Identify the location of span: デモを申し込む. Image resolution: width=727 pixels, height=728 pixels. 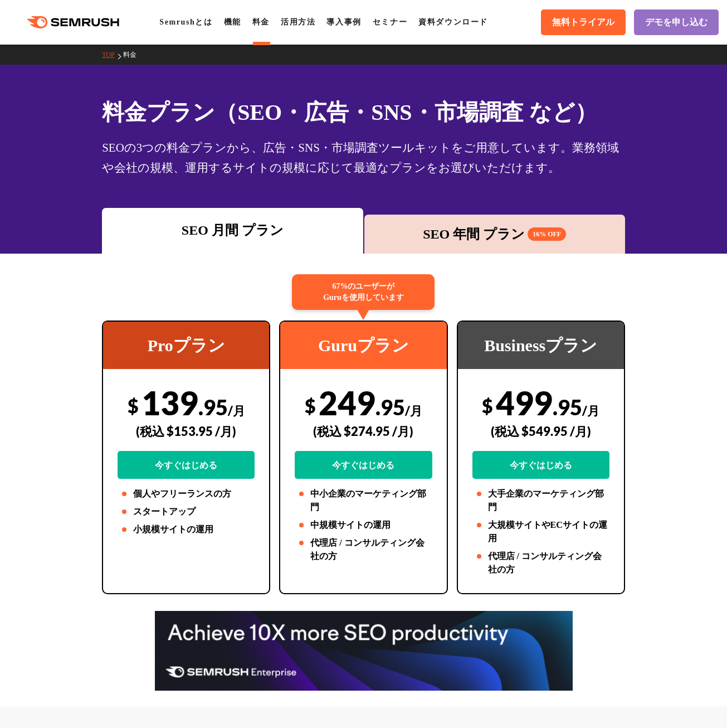
(677, 22).